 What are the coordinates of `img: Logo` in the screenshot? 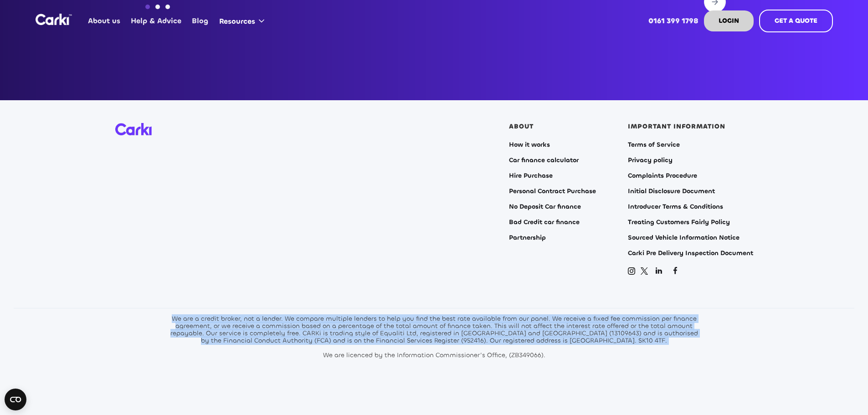 It's located at (54, 19).